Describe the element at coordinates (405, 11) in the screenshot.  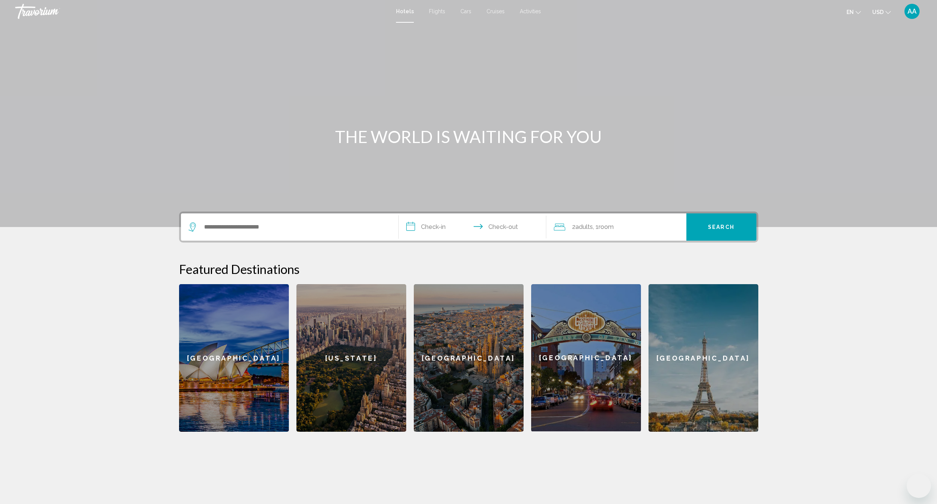
I see `span: Hotels` at that location.